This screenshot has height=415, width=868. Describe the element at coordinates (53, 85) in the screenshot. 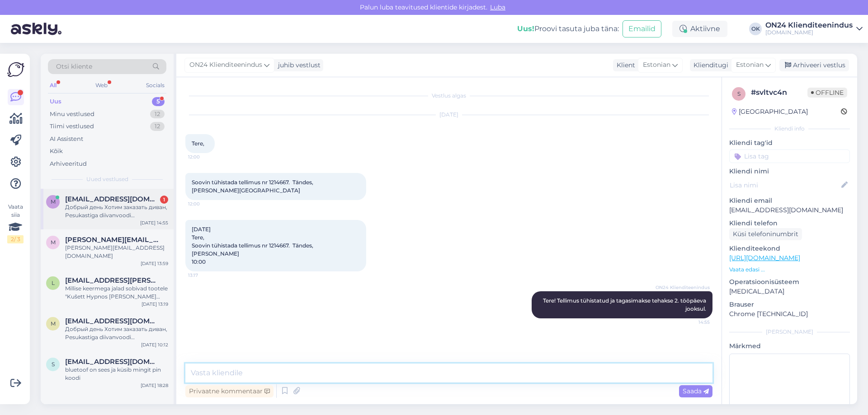

I see `div: All` at that location.